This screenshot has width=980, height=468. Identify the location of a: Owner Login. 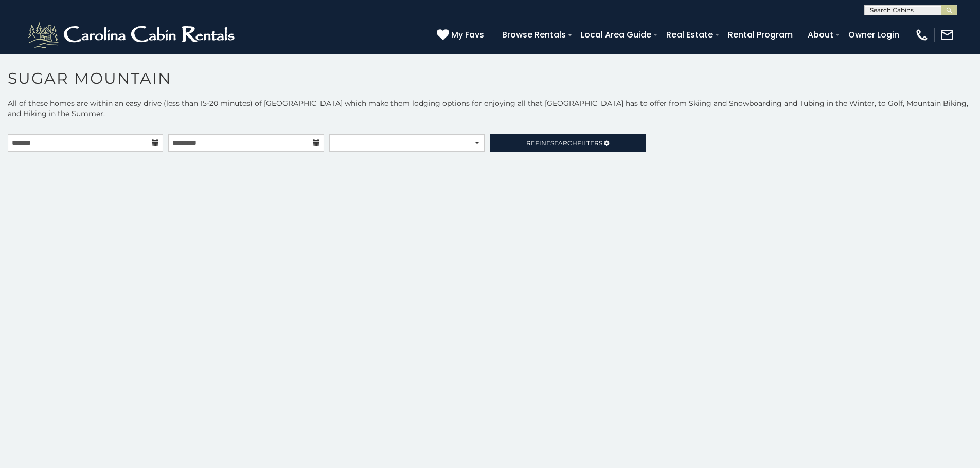
(873, 34).